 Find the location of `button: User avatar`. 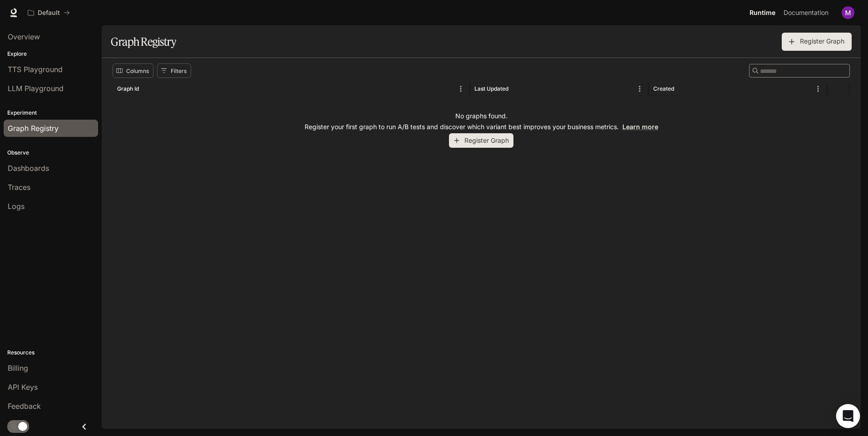

button: User avatar is located at coordinates (848, 12).